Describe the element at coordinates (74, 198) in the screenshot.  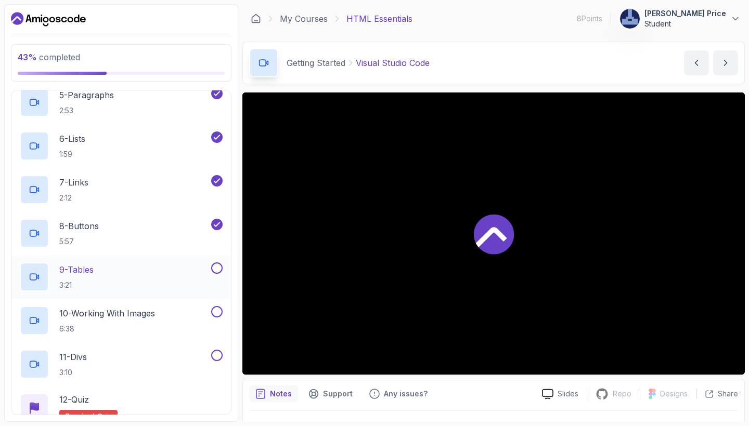
I see `p: 2:12` at that location.